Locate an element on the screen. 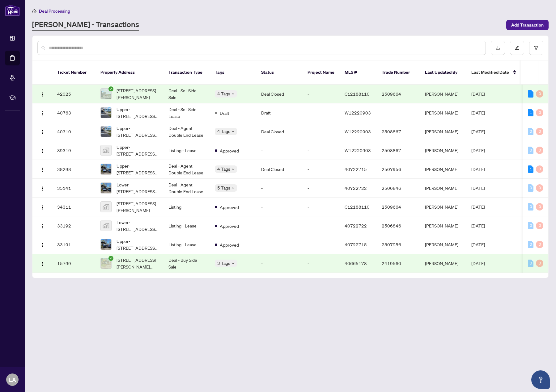  span: home is located at coordinates (34, 11).